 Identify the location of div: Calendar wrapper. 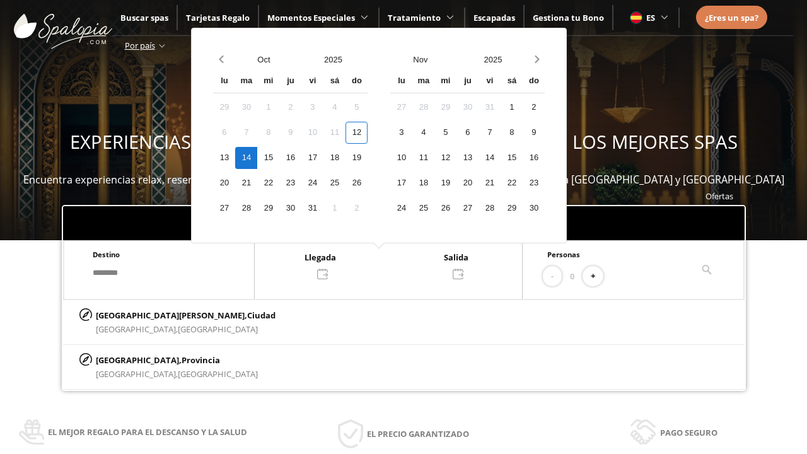
(467, 145).